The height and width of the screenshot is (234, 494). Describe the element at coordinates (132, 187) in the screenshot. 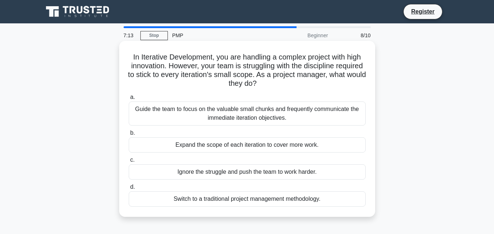

I see `span: d.` at that location.